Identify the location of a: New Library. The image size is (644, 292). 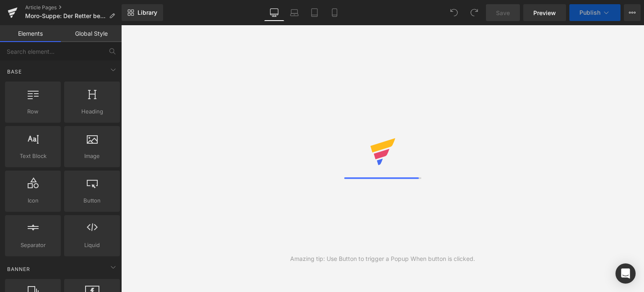
(142, 13).